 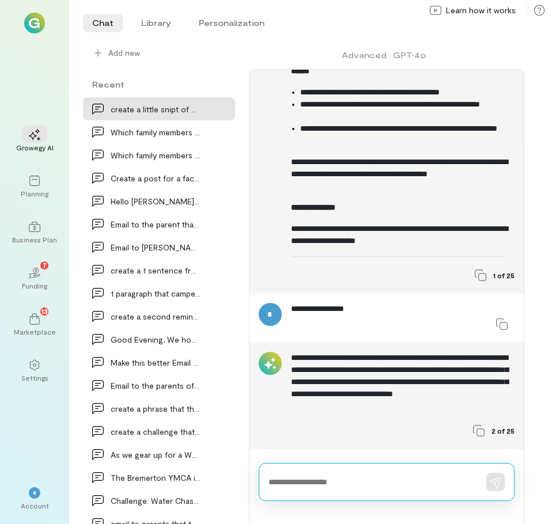 What do you see at coordinates (35, 233) in the screenshot?
I see `a: Business Plan` at bounding box center [35, 233].